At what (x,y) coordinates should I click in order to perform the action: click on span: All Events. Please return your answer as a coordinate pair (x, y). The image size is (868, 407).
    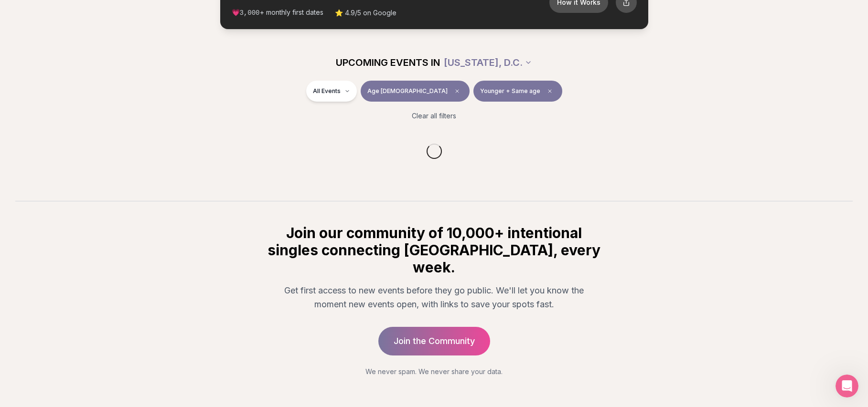
    Looking at the image, I should click on (326, 91).